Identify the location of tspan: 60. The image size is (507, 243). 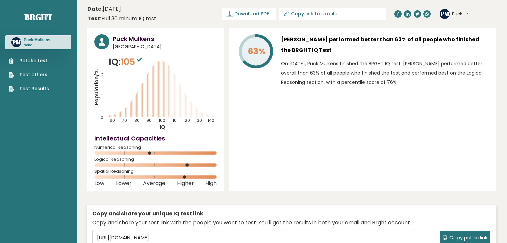
(113, 120).